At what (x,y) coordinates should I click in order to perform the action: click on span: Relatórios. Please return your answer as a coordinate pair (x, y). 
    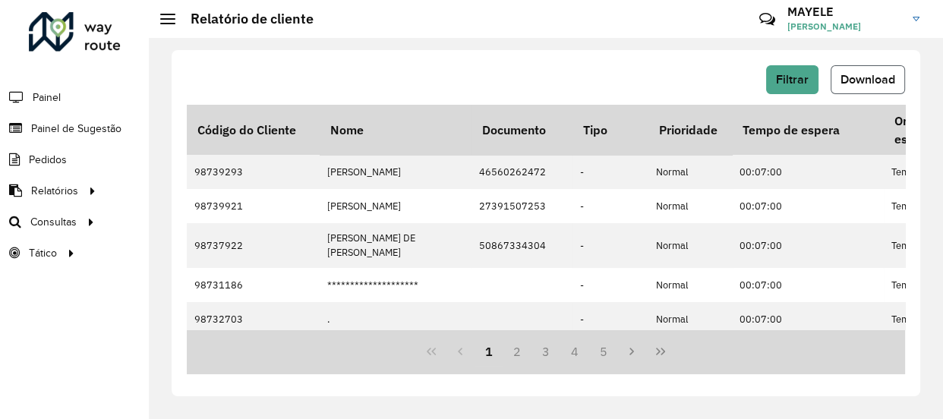
    Looking at the image, I should click on (55, 191).